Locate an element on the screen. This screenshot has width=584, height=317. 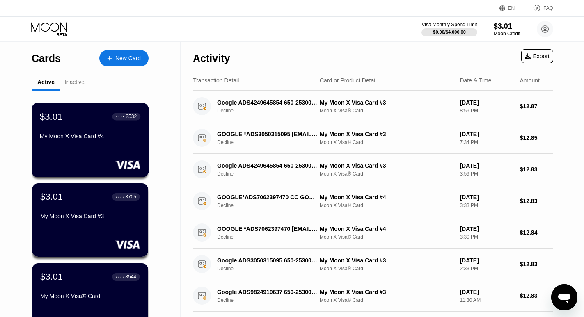
div: Visa Monthly Spend Limit is located at coordinates (449, 25).